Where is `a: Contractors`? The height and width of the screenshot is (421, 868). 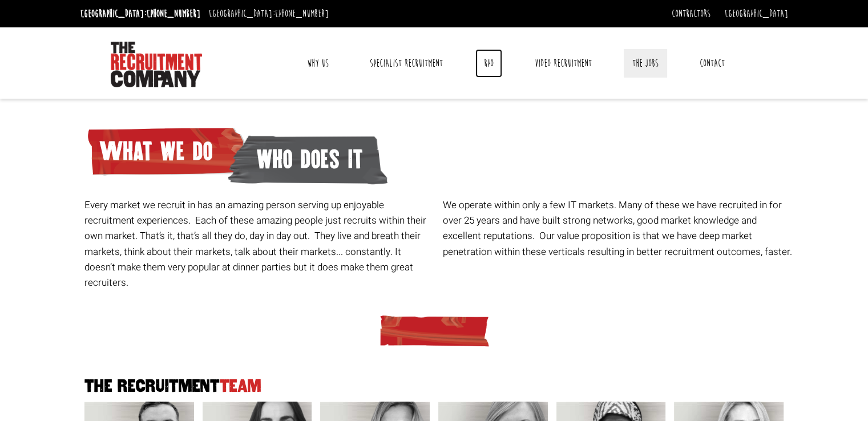
a: Contractors is located at coordinates (692, 13).